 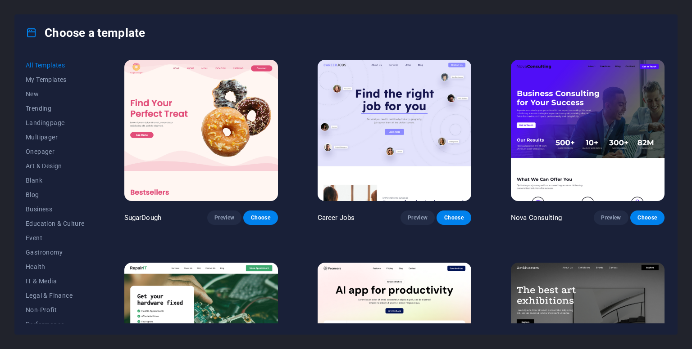 What do you see at coordinates (55, 310) in the screenshot?
I see `span: Non-Profit` at bounding box center [55, 310].